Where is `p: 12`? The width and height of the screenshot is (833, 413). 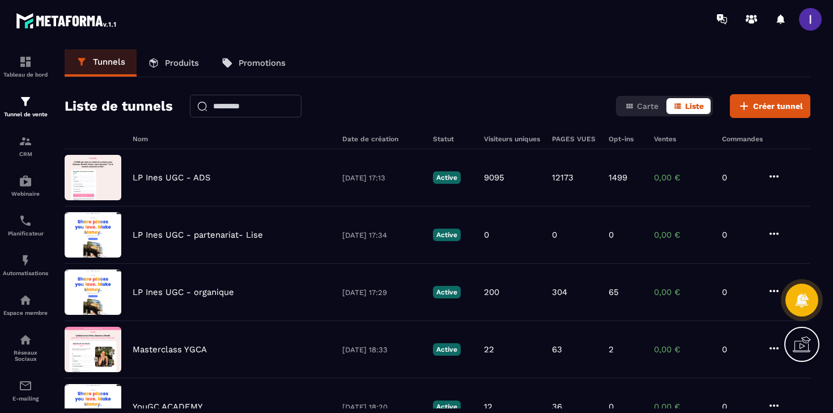
p: 12 is located at coordinates (488, 406).